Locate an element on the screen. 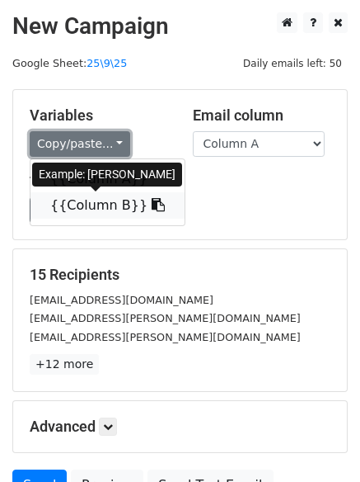 The width and height of the screenshot is (360, 482). span: Daily emails left: 50 is located at coordinates (293, 64).